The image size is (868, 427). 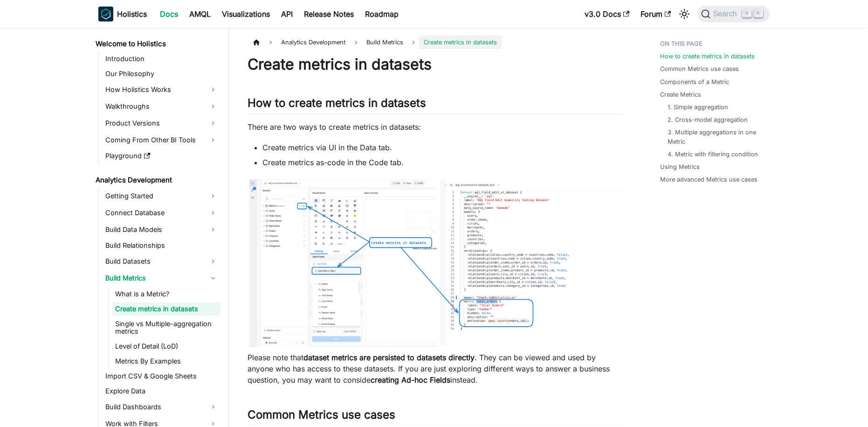 What do you see at coordinates (166, 361) in the screenshot?
I see `a: Metrics By Examples` at bounding box center [166, 361].